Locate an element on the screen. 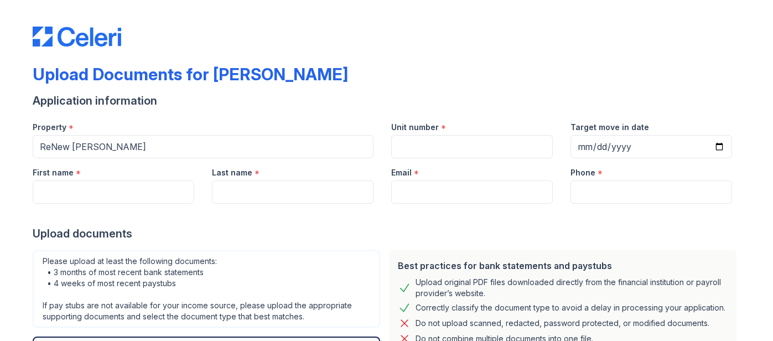  img: CE_Logo_Blue-a8612792a0a2168367f1c8372b55b34899dd931a85d93a1a3d3e32e68fde9ad4.png is located at coordinates (77, 37).